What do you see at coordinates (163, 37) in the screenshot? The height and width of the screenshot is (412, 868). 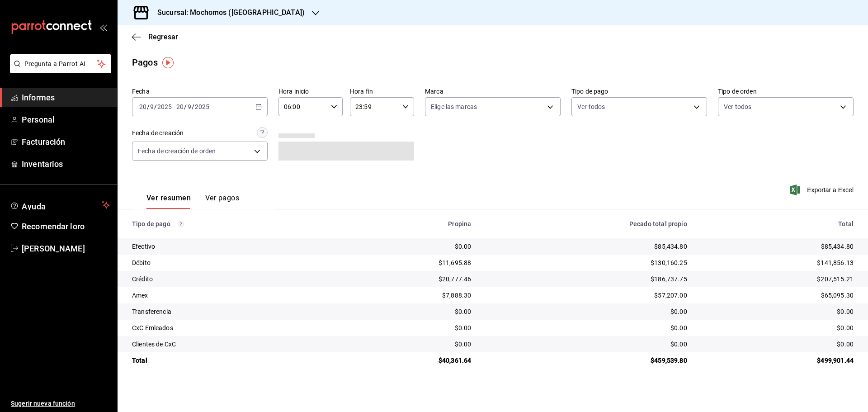 I see `font: Regresar` at bounding box center [163, 37].